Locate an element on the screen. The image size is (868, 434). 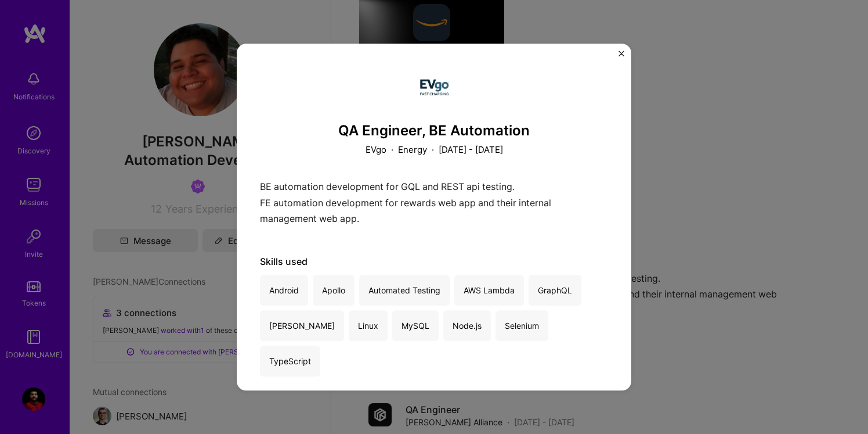
div: TypeScript is located at coordinates (290, 361).